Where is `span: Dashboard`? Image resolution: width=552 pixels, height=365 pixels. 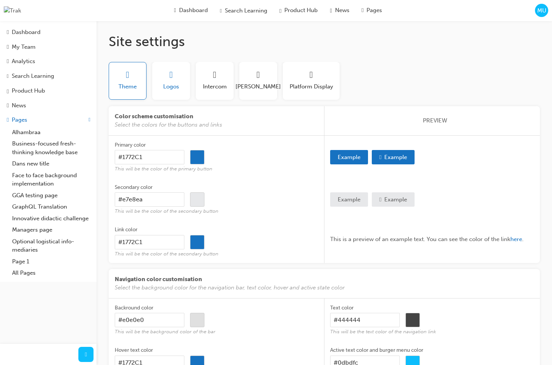
span: Dashboard is located at coordinates (193, 10).